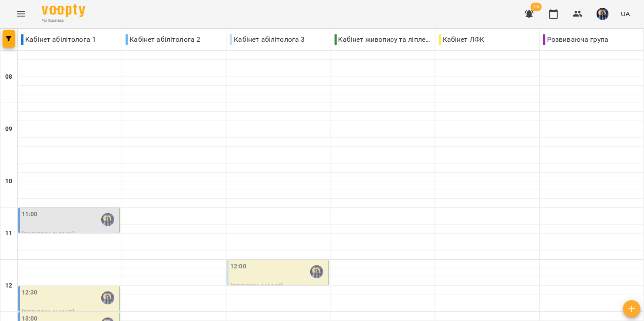 This screenshot has width=644, height=321. I want to click on span: 16, so click(536, 7).